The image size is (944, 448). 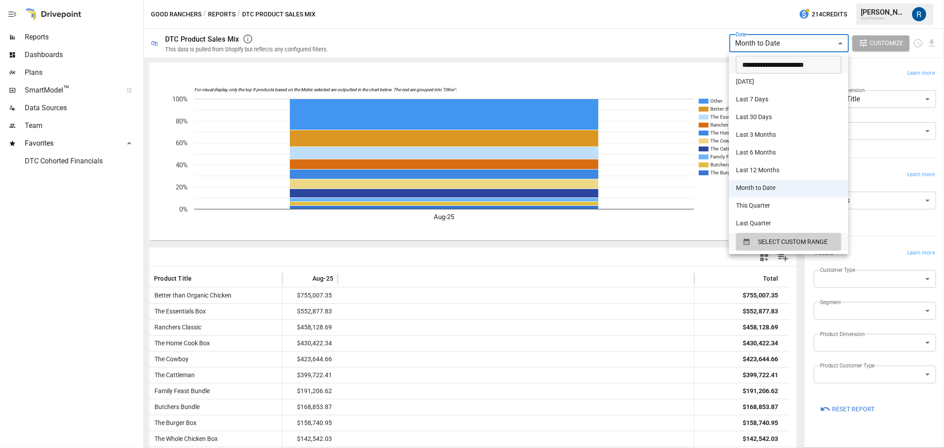 I want to click on li: Last 7 Days, so click(x=788, y=100).